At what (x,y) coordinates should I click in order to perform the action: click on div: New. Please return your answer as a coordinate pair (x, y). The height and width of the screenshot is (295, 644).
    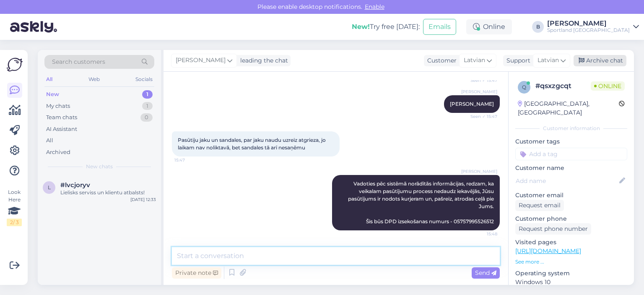
    Looking at the image, I should click on (53, 94).